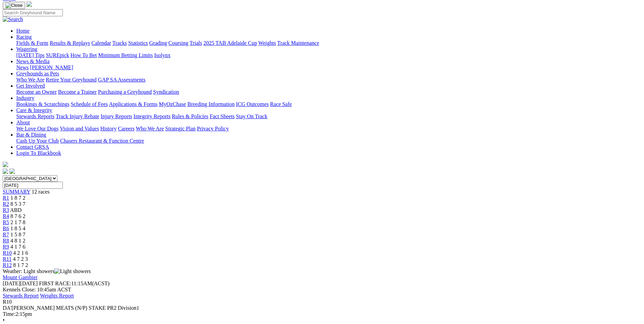 This screenshot has height=324, width=644. What do you see at coordinates (6, 171) in the screenshot?
I see `img: facebook.svg` at bounding box center [6, 171].